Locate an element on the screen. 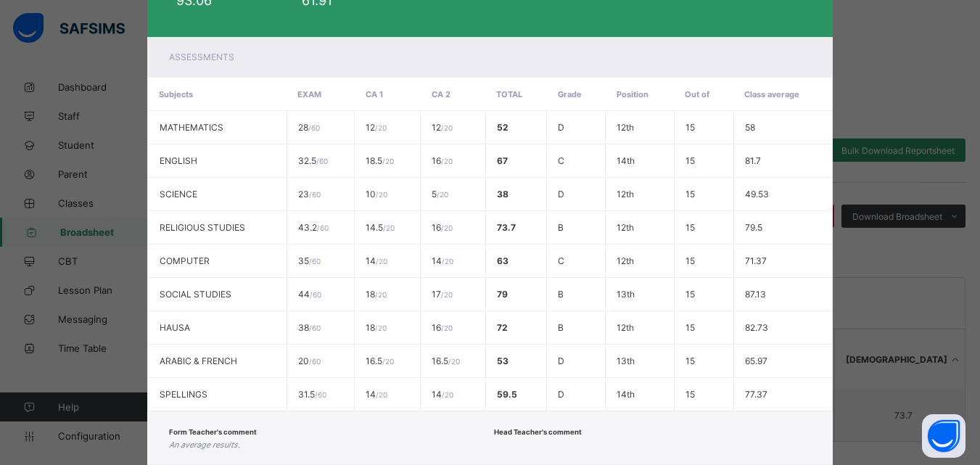 The width and height of the screenshot is (980, 465). span: RELIGIOUS STUDIES is located at coordinates (203, 227).